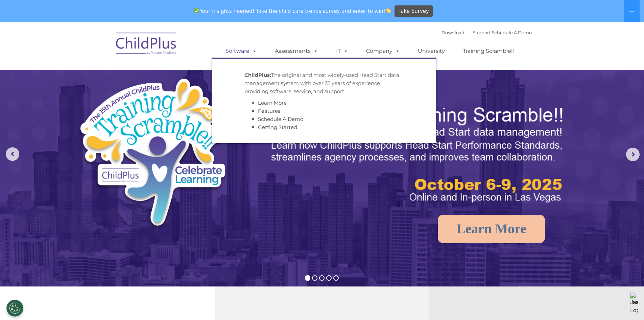  Describe the element at coordinates (297, 51) in the screenshot. I see `a: Assessments` at that location.